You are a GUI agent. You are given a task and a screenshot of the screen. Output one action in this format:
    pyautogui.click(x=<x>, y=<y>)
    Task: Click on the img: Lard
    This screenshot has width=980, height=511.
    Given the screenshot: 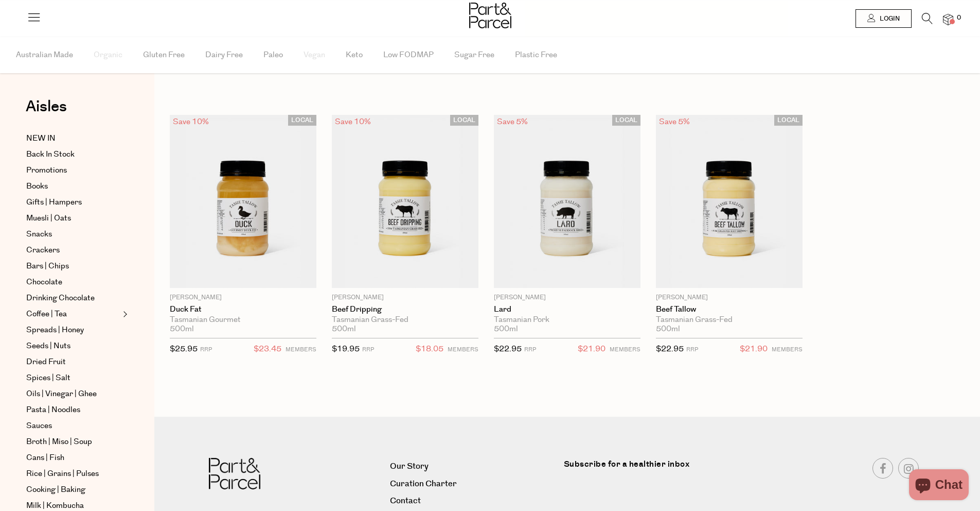 What is the action you would take?
    pyautogui.click(x=567, y=201)
    